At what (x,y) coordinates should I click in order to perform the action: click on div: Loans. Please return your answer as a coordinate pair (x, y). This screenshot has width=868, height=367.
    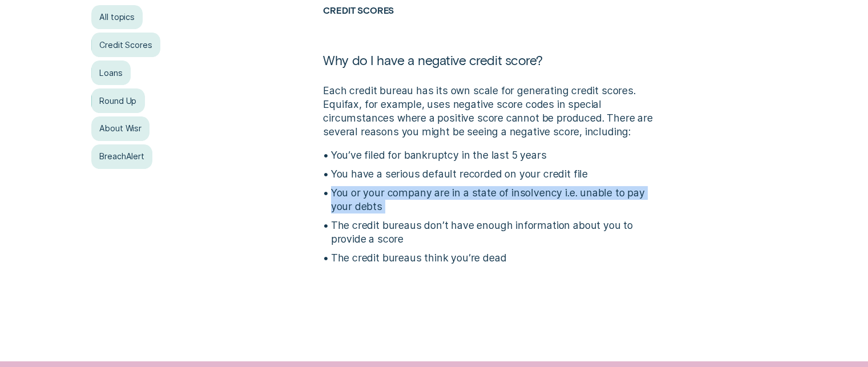
    Looking at the image, I should click on (111, 73).